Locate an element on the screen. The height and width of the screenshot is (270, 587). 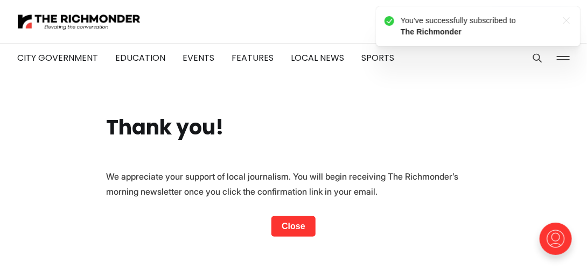
img: The Richmonder is located at coordinates (79, 22).